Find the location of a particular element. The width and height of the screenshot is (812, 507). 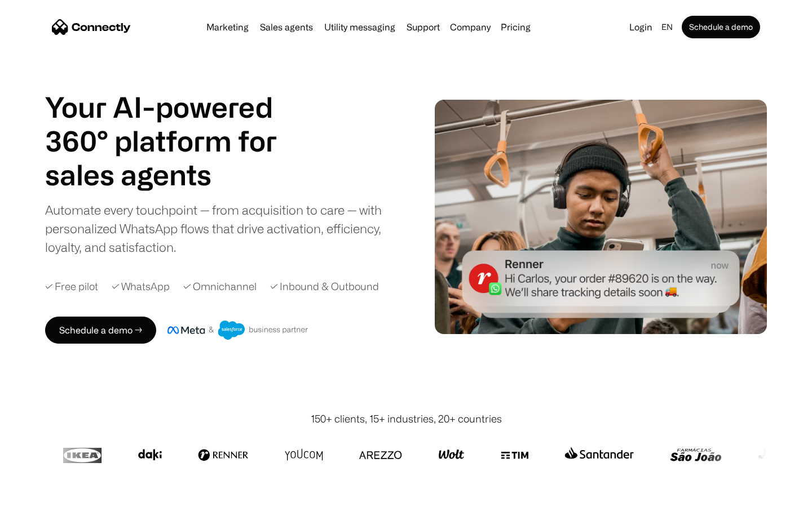

a: Schedule a demo → is located at coordinates (101, 330).